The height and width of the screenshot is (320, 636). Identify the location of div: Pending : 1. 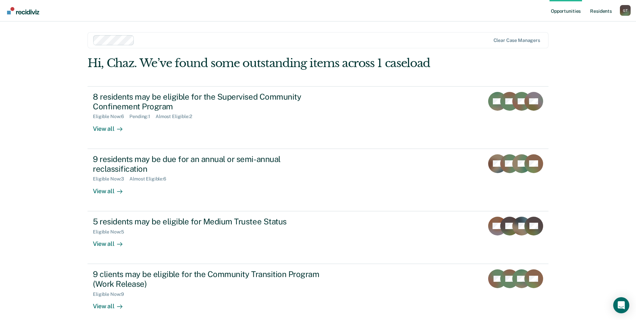
(143, 116).